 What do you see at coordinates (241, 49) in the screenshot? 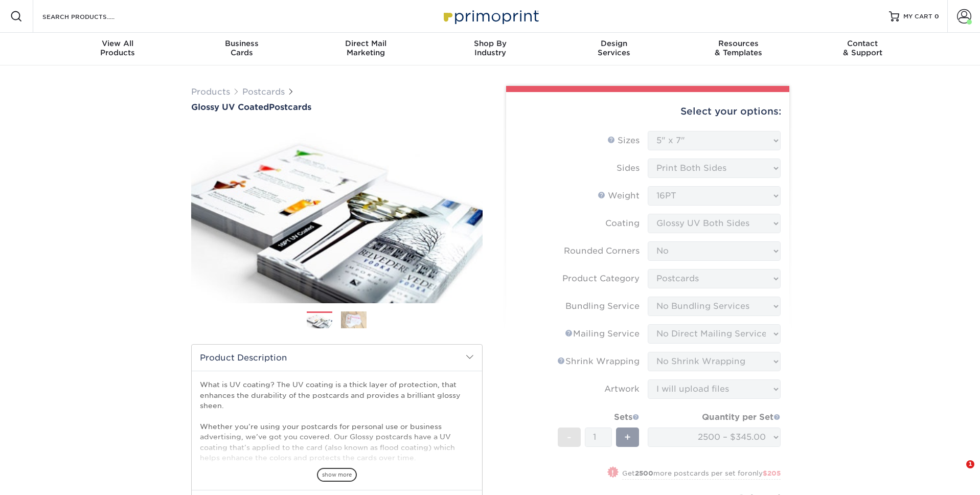
I see `a: BusinessCards` at bounding box center [241, 49].